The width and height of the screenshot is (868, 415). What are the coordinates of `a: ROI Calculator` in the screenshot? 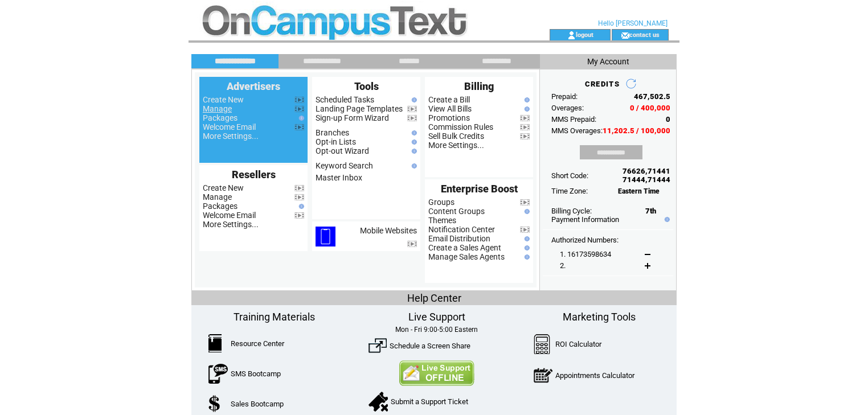 It's located at (578, 344).